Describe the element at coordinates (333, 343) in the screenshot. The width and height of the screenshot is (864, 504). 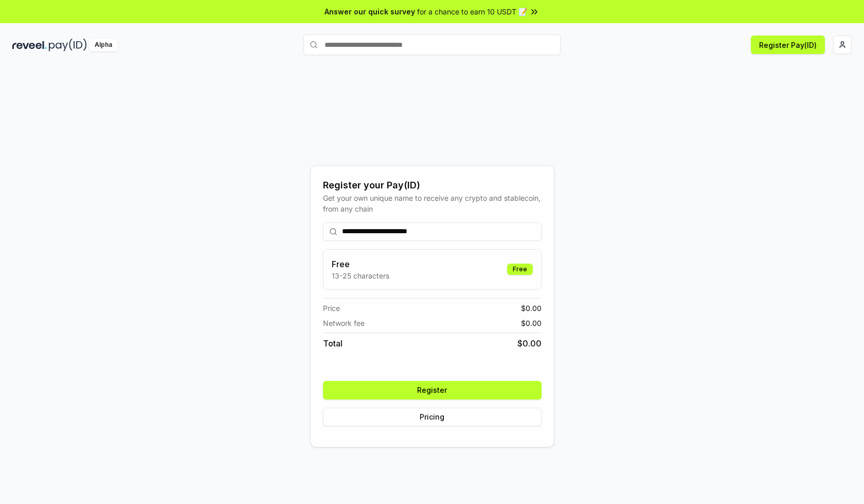
I see `span: Total` at that location.